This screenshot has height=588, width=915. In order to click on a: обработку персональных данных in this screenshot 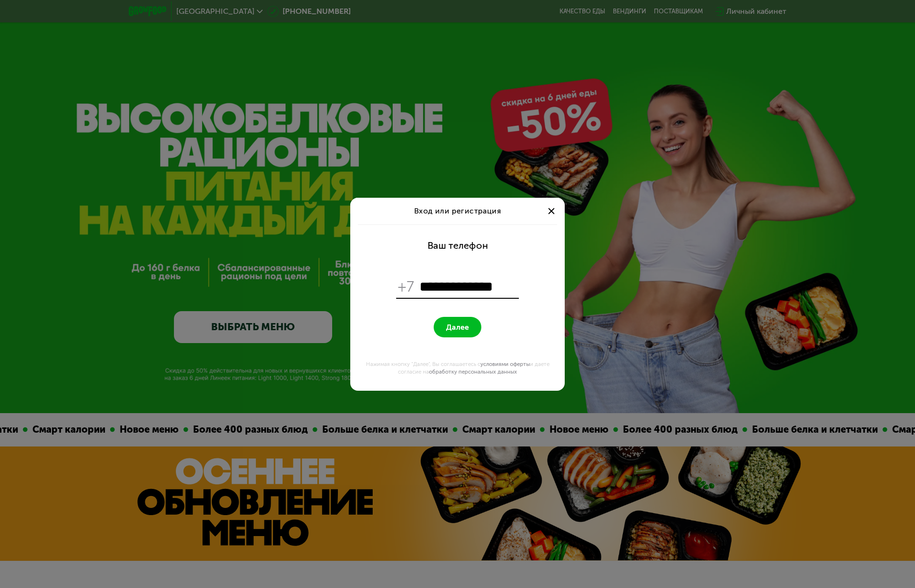, I will do `click(473, 371)`.